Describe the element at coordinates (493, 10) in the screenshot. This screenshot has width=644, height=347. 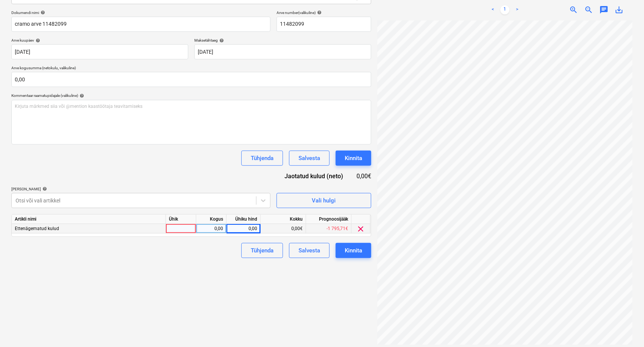
I see `a: Previous page` at that location.